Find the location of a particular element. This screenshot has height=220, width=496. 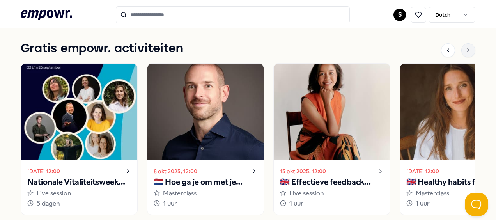

h1: Gratis empowr. activiteiten is located at coordinates (102, 49).